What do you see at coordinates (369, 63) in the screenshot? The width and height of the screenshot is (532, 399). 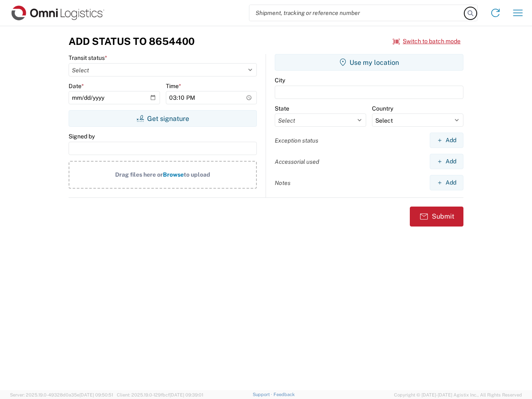 I see `button: Use my location` at bounding box center [369, 63].